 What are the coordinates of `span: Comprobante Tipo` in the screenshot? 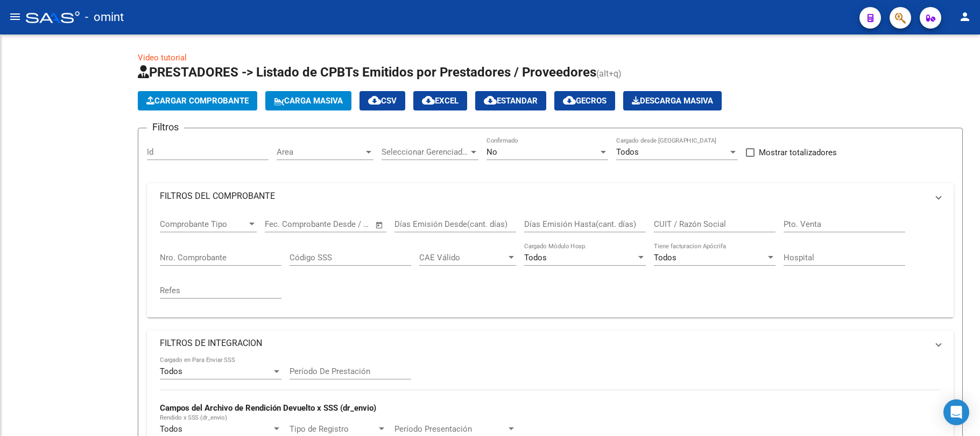 It's located at (203, 224).